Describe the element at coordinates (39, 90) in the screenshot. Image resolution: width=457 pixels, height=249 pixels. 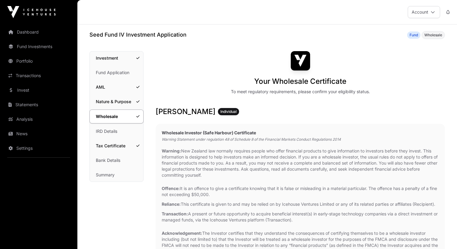
I see `a: Invest` at that location.